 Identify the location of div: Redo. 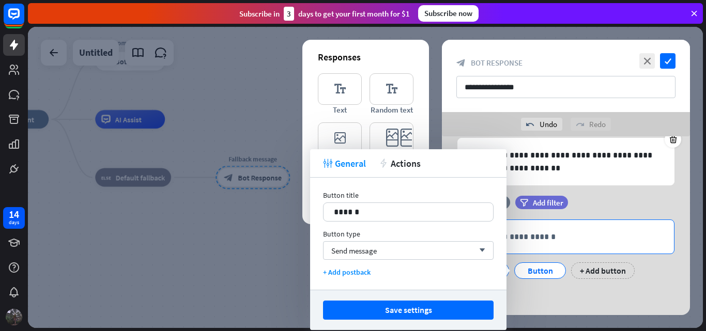
(591, 124).